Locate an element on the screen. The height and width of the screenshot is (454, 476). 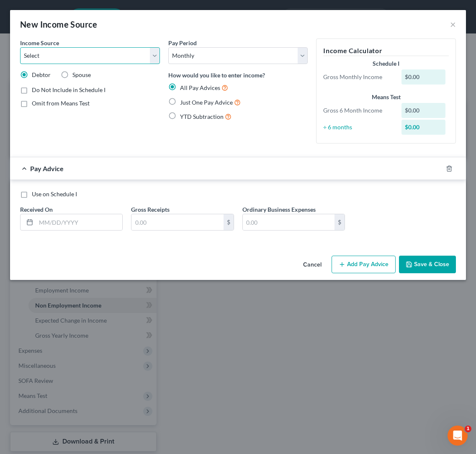
div: Gross 6 Month Income is located at coordinates (358, 110).